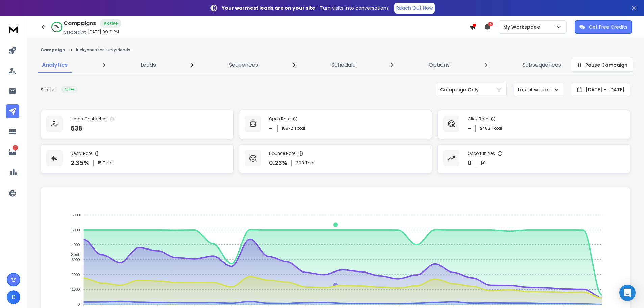 The image size is (644, 308). What do you see at coordinates (79, 304) in the screenshot?
I see `tspan: 0` at bounding box center [79, 304].